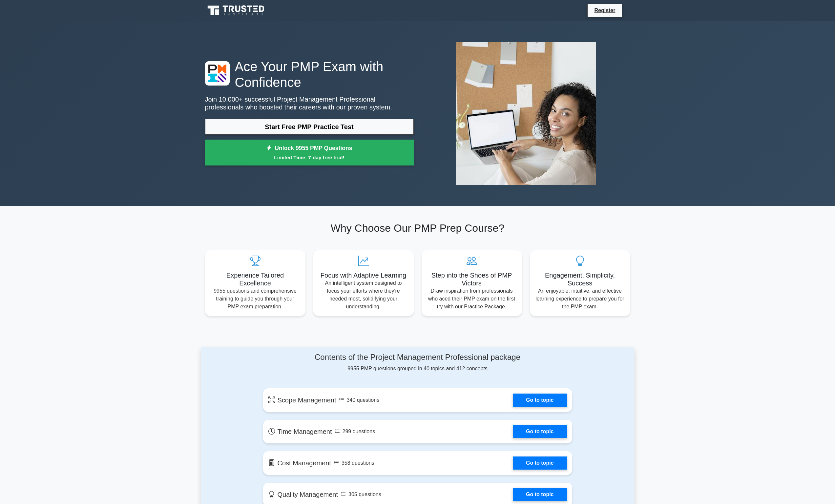  Describe the element at coordinates (310, 153) in the screenshot. I see `a: Unlock 9955 PMP QuestionsLimited Time: 7-day free trial!` at that location.